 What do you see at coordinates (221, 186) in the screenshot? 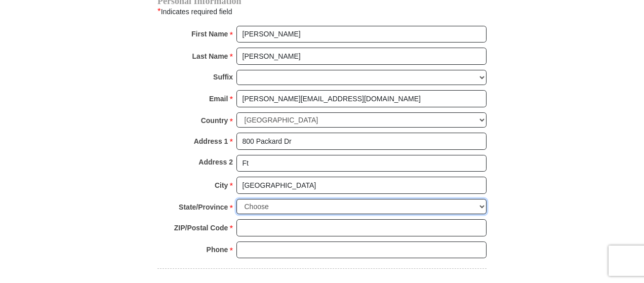
I see `strong: City` at bounding box center [221, 186].